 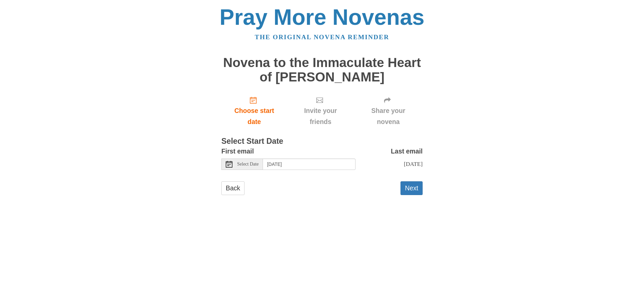 What do you see at coordinates (254, 111) in the screenshot?
I see `a: Choose start date` at bounding box center [254, 111].